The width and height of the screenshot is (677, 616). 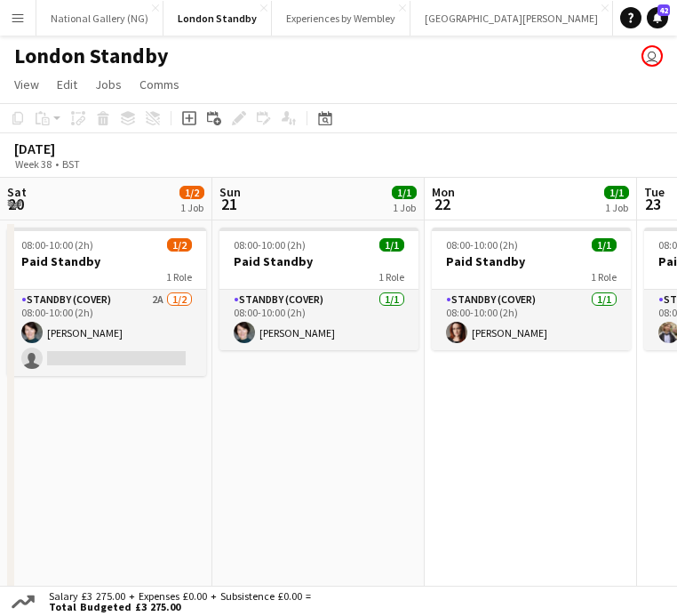 What do you see at coordinates (26, 85) in the screenshot?
I see `span: View` at bounding box center [26, 85].